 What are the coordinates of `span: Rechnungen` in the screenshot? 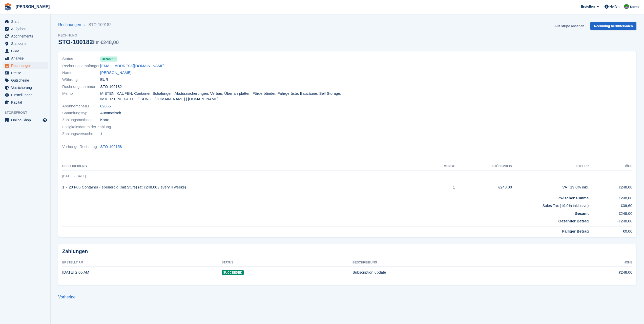 It's located at (26, 66).